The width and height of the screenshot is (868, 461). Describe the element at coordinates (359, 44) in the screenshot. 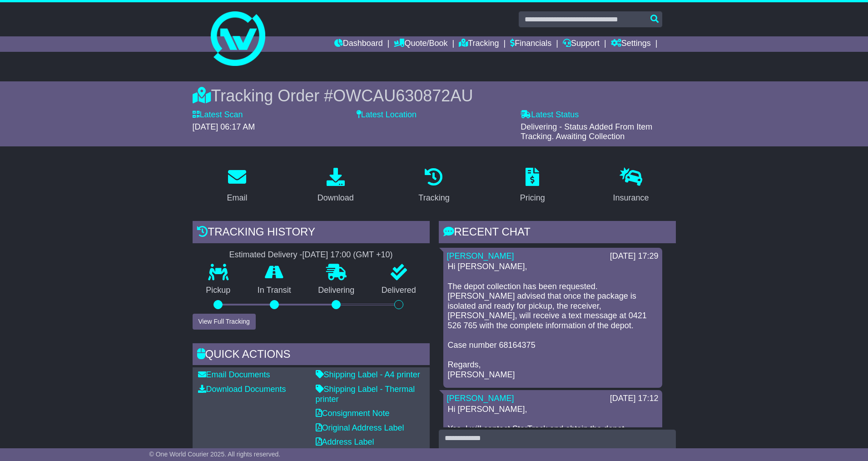

I see `a: Dashboard` at that location.